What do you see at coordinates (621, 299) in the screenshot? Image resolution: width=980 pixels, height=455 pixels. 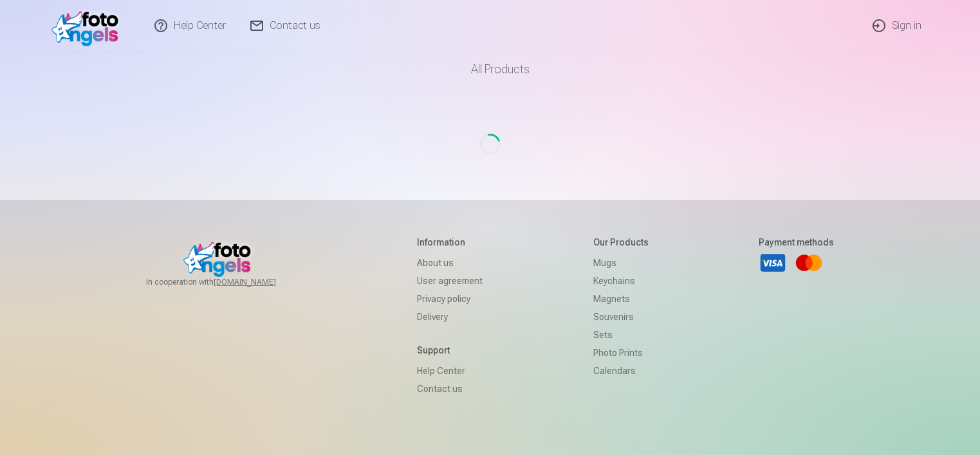 I see `a: Magnets` at bounding box center [621, 299].